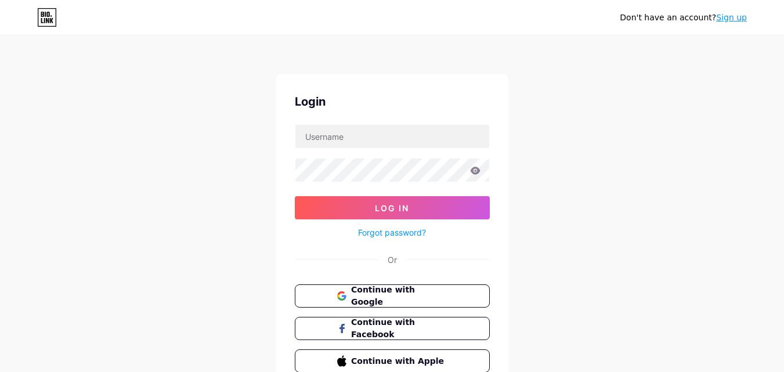 This screenshot has height=372, width=784. I want to click on a: Continue with Google, so click(392, 296).